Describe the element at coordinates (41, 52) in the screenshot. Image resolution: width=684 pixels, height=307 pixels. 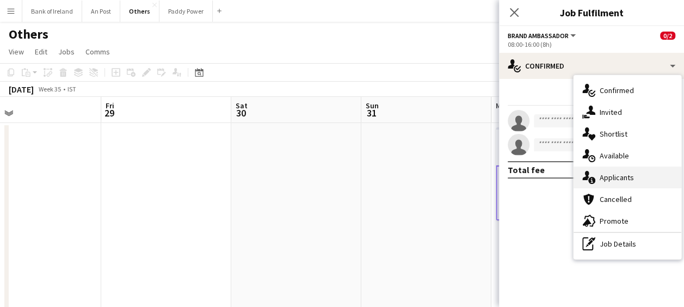
I see `span: Edit` at that location.